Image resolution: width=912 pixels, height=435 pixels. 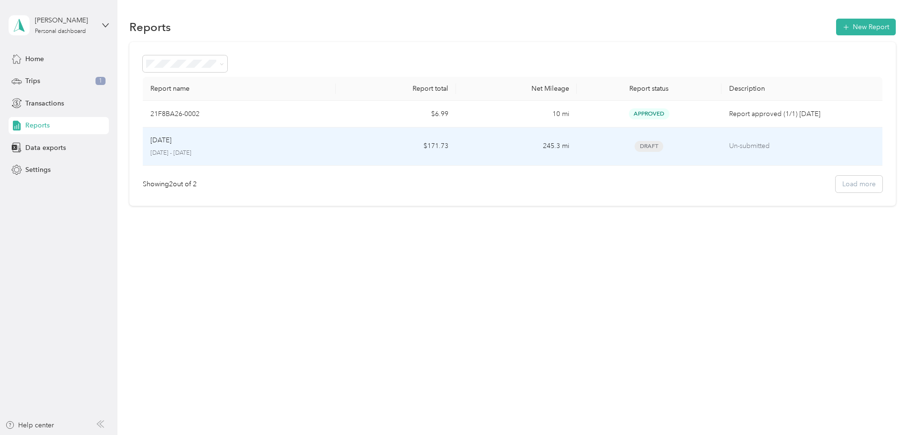 What do you see at coordinates (396, 147) in the screenshot?
I see `td: $171.73` at bounding box center [396, 147].